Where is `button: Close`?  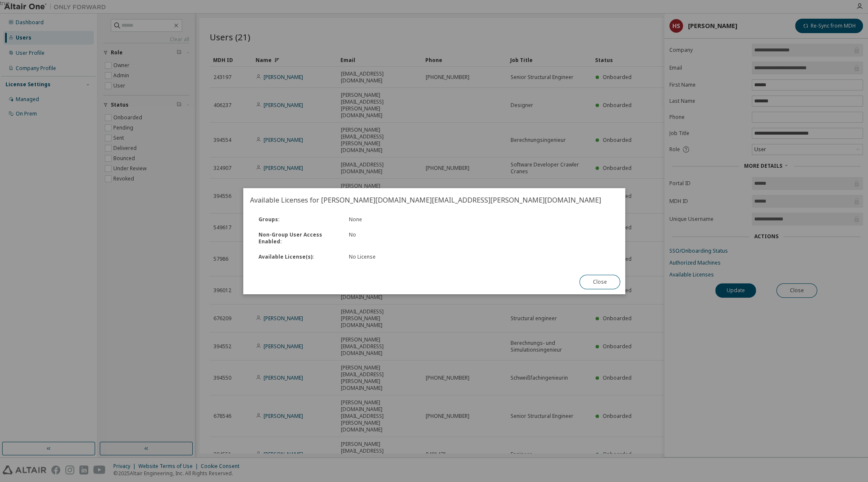 button: Close is located at coordinates (599, 282).